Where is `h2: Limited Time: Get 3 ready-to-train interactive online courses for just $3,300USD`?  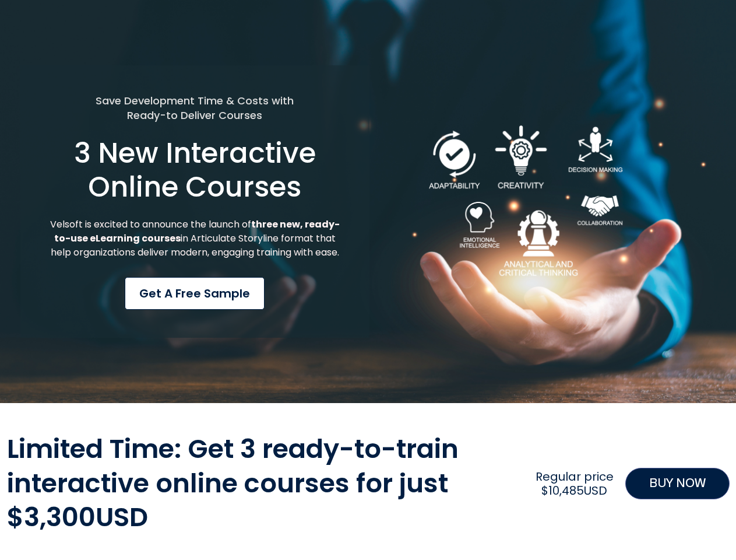 h2: Limited Time: Get 3 ready-to-train interactive online courses for just $3,300USD is located at coordinates (266, 484).